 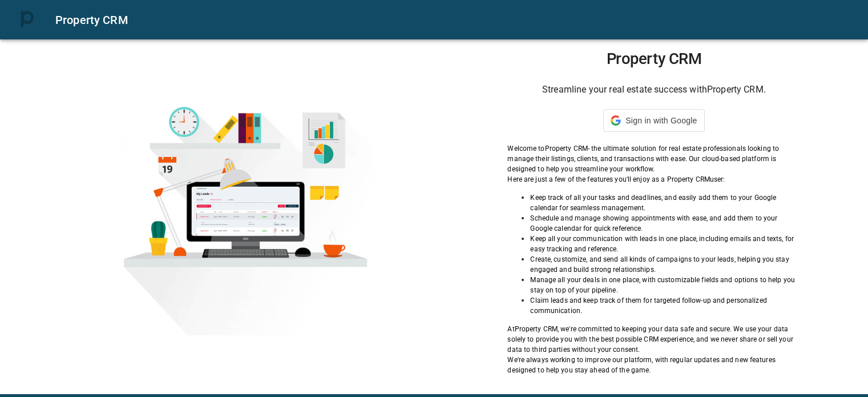 What do you see at coordinates (664, 264) in the screenshot?
I see `p: Create, customize, and send all kinds of campaigns to your leads, helping you stay engaged and bu...` at bounding box center [664, 264].